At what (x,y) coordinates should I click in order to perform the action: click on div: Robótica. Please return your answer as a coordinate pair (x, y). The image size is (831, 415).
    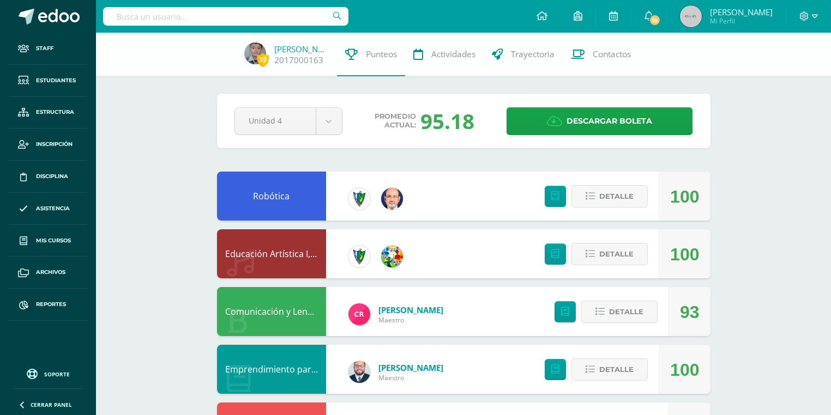
    Looking at the image, I should click on (271, 196).